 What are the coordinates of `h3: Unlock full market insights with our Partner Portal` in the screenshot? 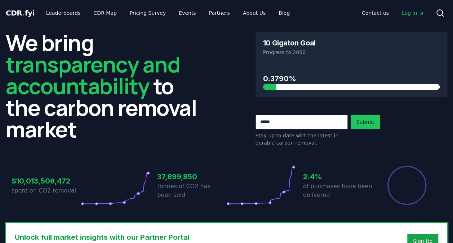 It's located at (172, 237).